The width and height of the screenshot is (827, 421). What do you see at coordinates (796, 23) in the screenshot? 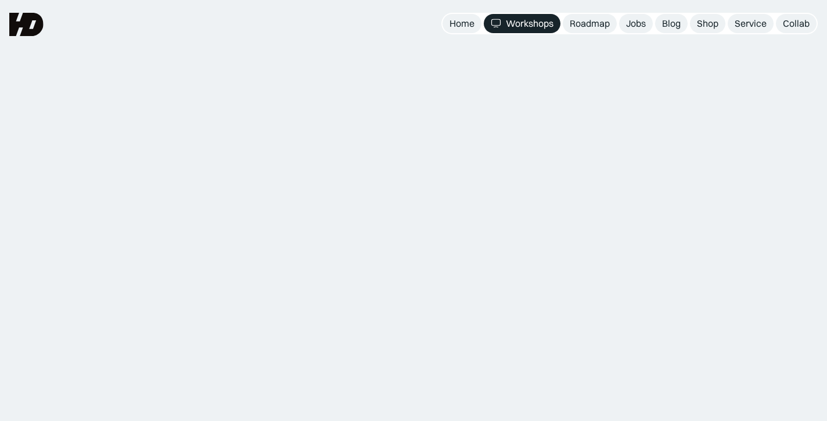
I see `div: Collab` at bounding box center [796, 23].